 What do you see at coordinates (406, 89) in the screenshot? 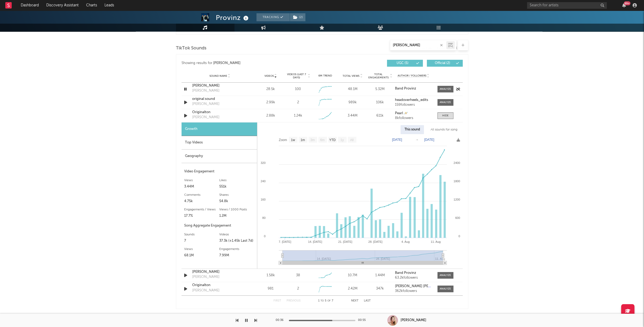
I see `strong: Band Provinz` at bounding box center [406, 89].